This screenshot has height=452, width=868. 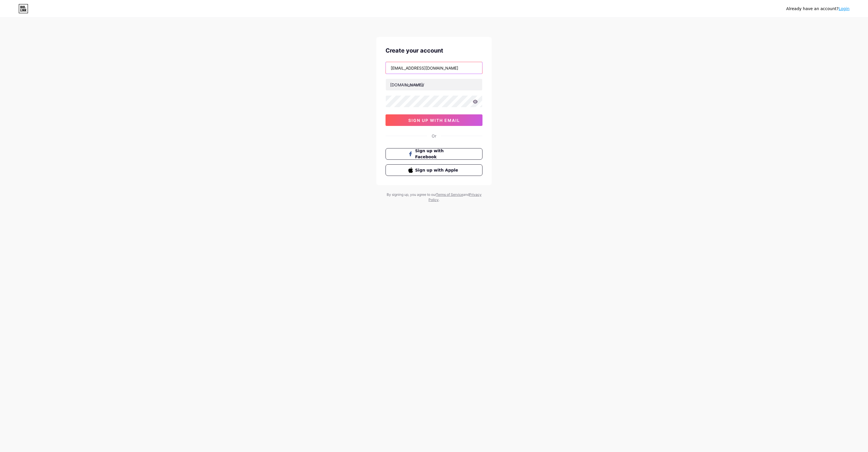 I want to click on a: Sign up with Apple, so click(x=434, y=170).